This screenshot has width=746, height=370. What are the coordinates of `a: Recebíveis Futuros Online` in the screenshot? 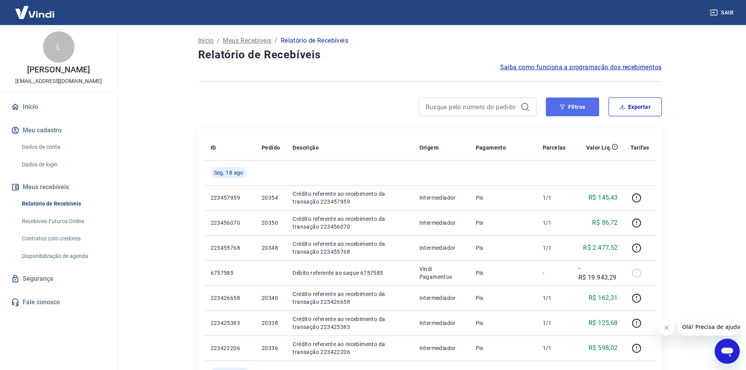 It's located at (63, 221).